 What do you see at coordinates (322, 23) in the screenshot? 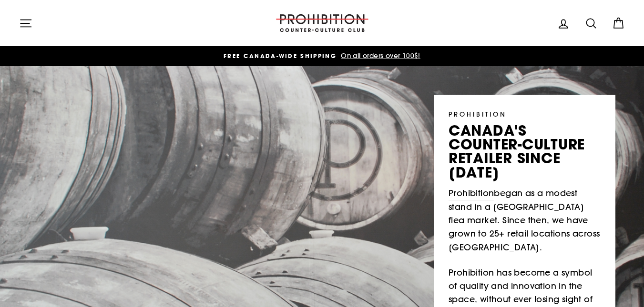
I see `img: PROHIBITION COUNTER-CULTURE CLUB` at bounding box center [322, 23].